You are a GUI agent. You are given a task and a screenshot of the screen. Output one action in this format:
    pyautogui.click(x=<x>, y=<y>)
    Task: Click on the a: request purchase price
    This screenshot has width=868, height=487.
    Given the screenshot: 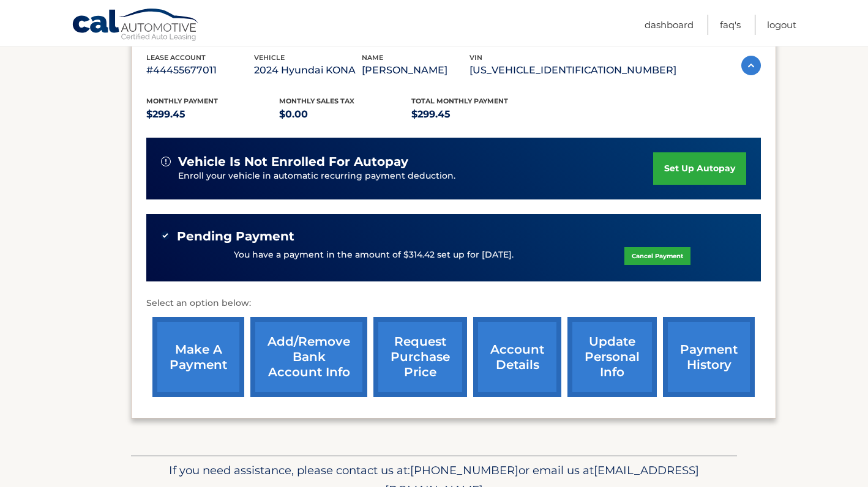 What is the action you would take?
    pyautogui.click(x=420, y=356)
    